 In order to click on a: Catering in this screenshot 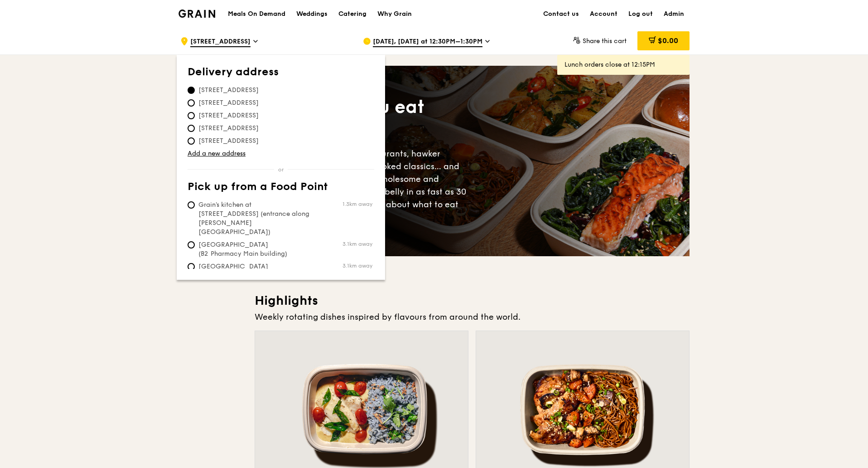, I will do `click(353, 14)`.